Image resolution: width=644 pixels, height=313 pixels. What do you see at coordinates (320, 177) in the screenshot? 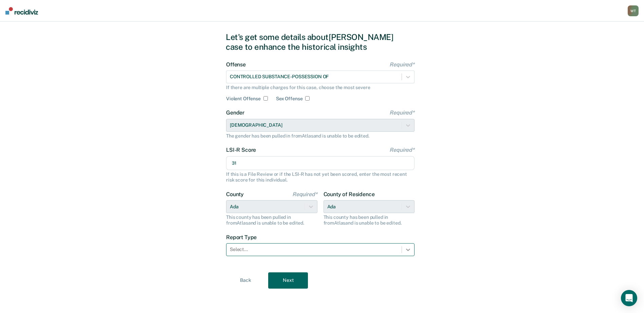
I see `div: If this is a File Review or if the LSI-R has not yet been scored, enter the most recent risk scor...` at bounding box center [320, 177].